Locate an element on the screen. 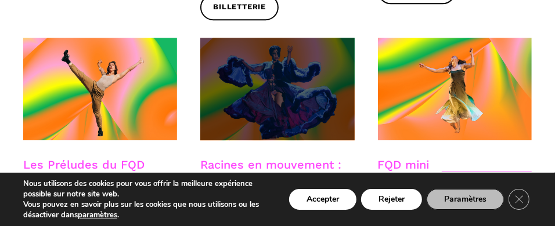 The width and height of the screenshot is (555, 226). button: Close GDPR Cookie Banner is located at coordinates (519, 200).